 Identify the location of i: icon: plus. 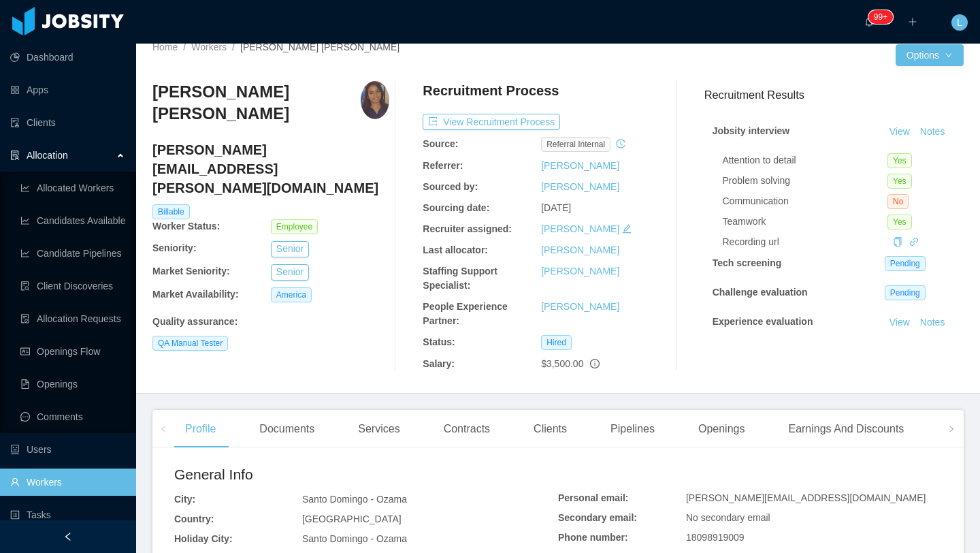
(913, 21).